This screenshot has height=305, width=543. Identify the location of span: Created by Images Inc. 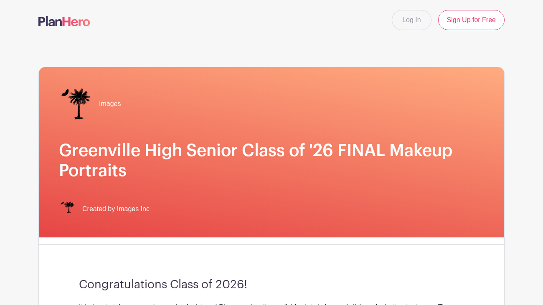
(116, 209).